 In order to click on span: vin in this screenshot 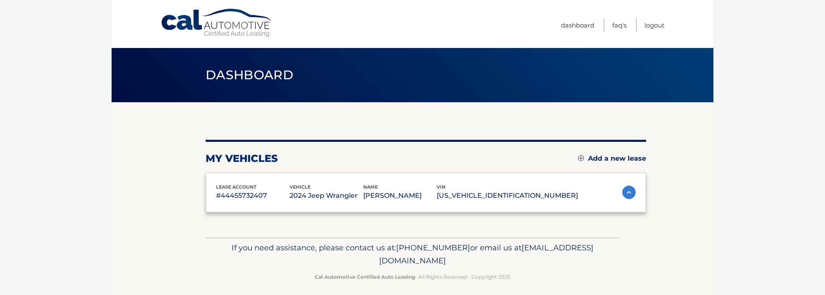, I will do `click(441, 187)`.